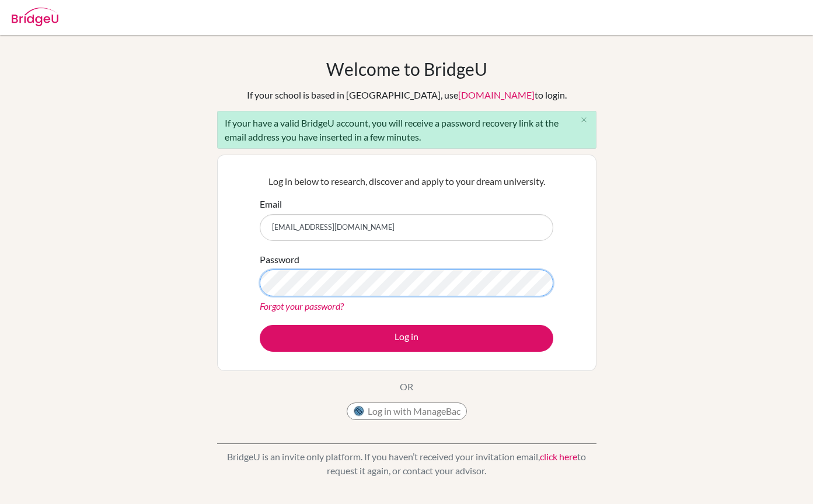 This screenshot has height=504, width=813. What do you see at coordinates (271, 204) in the screenshot?
I see `label: Email` at bounding box center [271, 204].